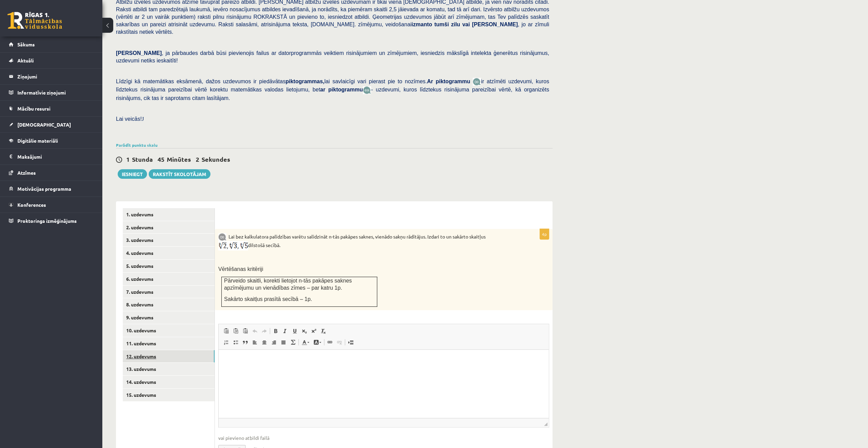 Image resolution: width=868 pixels, height=448 pixels. What do you see at coordinates (255, 331) in the screenshot?
I see `a: Undo (Ctrl+Z)` at bounding box center [255, 331].